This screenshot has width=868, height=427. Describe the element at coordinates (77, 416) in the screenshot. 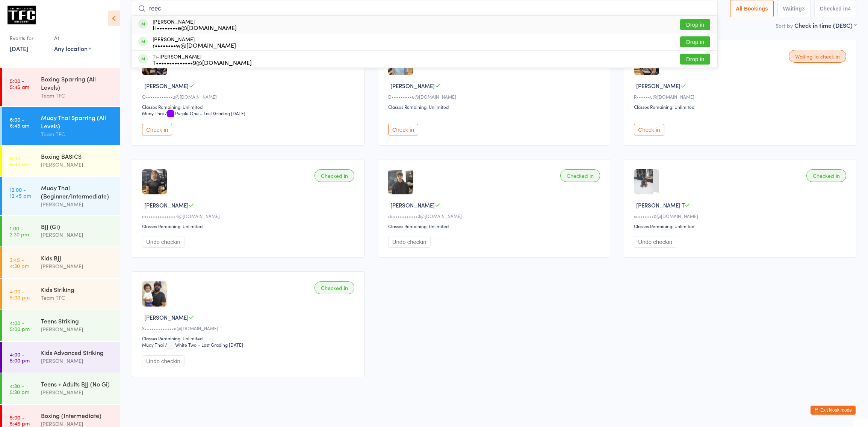

I see `div: Boxing (Intermediate)` at that location.